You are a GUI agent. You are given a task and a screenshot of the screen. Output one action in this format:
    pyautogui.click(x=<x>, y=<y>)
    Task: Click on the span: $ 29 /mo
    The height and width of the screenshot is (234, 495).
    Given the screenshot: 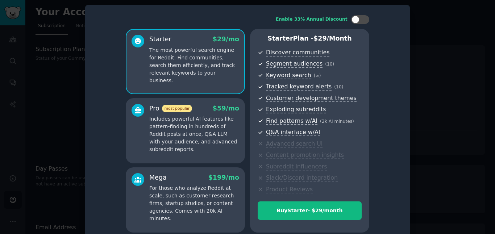 What is the action you would take?
    pyautogui.click(x=226, y=39)
    